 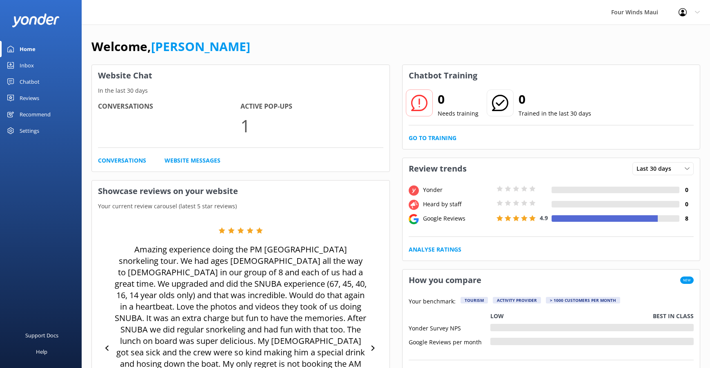 What do you see at coordinates (673, 316) in the screenshot?
I see `p: Best in class` at bounding box center [673, 316].